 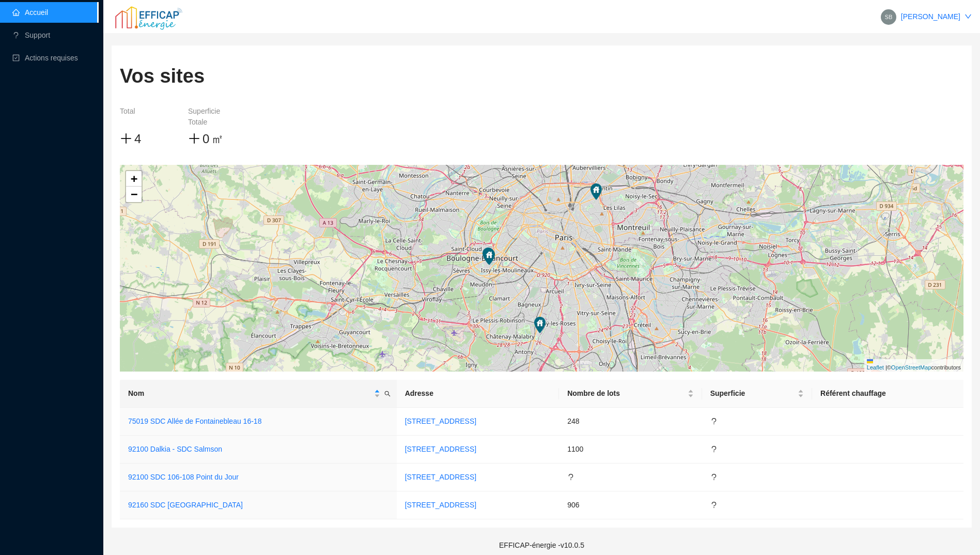 I want to click on a: Zoom out, so click(x=134, y=194).